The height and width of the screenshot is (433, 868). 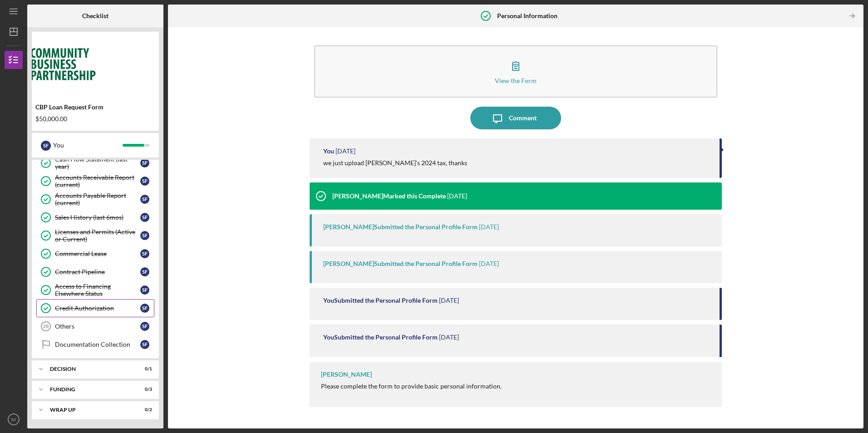 What do you see at coordinates (95, 119) in the screenshot?
I see `div: $50,000.00` at bounding box center [95, 119].